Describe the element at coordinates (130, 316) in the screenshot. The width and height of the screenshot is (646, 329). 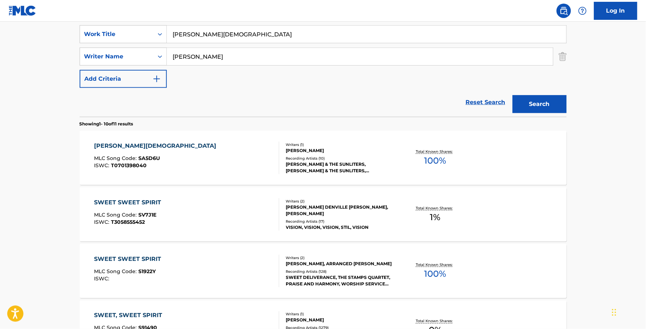
I see `div: SWEET, SWEET SPIRIT` at that location.